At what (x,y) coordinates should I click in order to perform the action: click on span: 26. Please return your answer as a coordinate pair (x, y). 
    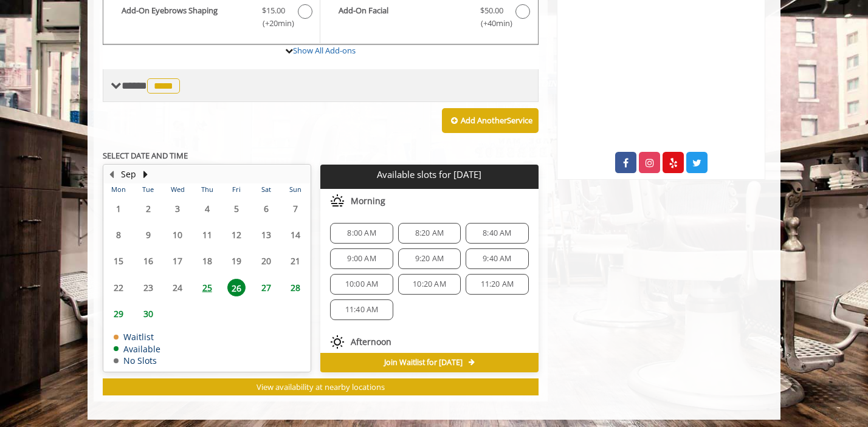
    Looking at the image, I should click on (236, 287).